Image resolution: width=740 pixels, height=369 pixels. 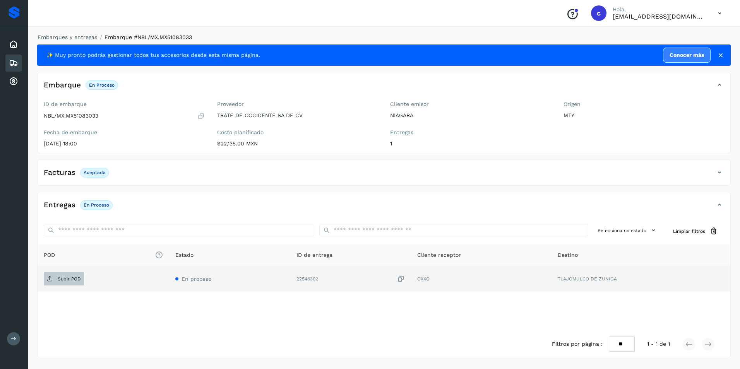 What do you see at coordinates (644, 115) in the screenshot?
I see `p: MTY` at bounding box center [644, 115].